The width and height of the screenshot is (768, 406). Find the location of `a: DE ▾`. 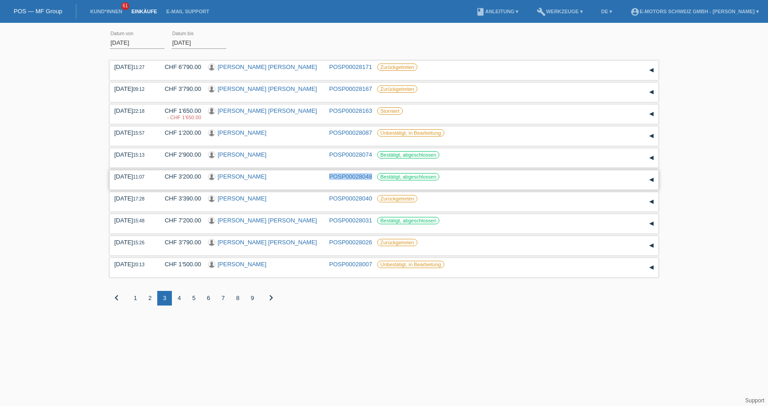

a: DE ▾ is located at coordinates (606, 11).